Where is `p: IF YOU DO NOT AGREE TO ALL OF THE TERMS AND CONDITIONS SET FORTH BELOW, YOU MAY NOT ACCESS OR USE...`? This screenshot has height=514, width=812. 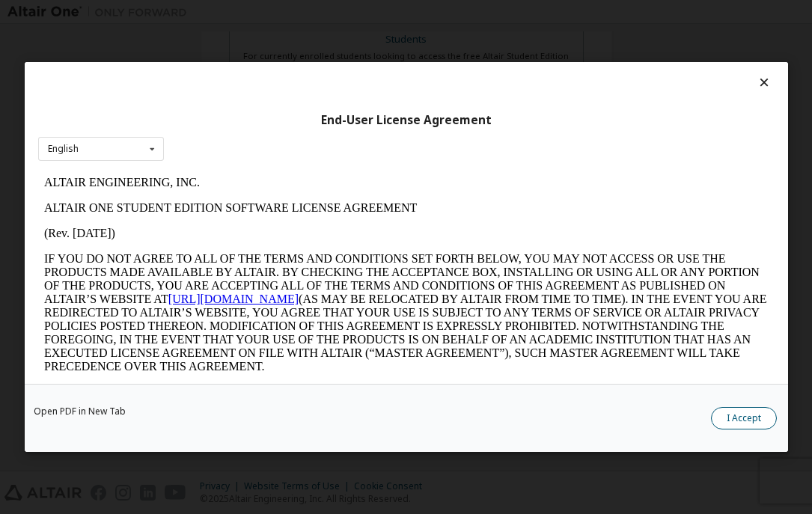
p: IF YOU DO NOT AGREE TO ALL OF THE TERMS AND CONDITIONS SET FORTH BELOW, YOU MAY NOT ACCESS OR USE... is located at coordinates (368, 143).